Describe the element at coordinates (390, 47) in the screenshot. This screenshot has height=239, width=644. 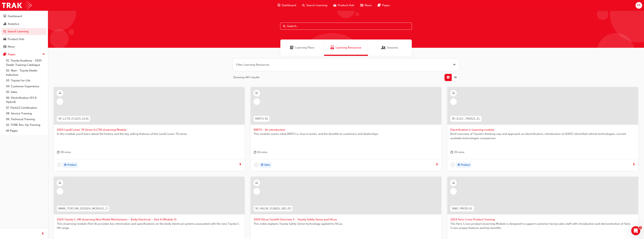
I see `a: SessionsSessions` at that location.